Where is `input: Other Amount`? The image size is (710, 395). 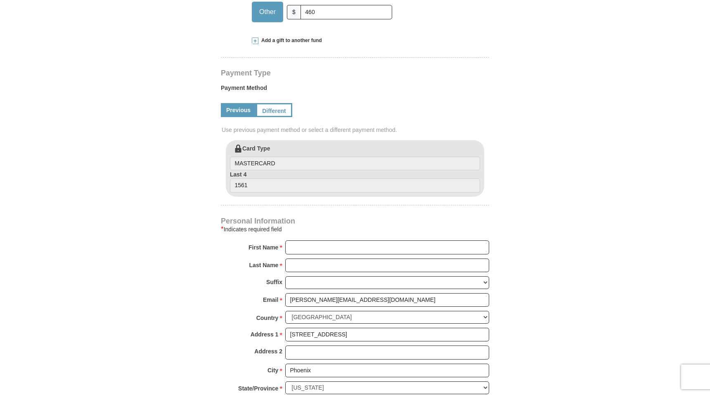
input: Other Amount is located at coordinates (346, 12).